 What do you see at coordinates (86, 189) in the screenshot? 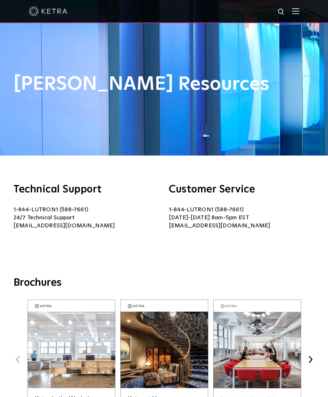
I see `h3: Technical Support` at bounding box center [86, 189].